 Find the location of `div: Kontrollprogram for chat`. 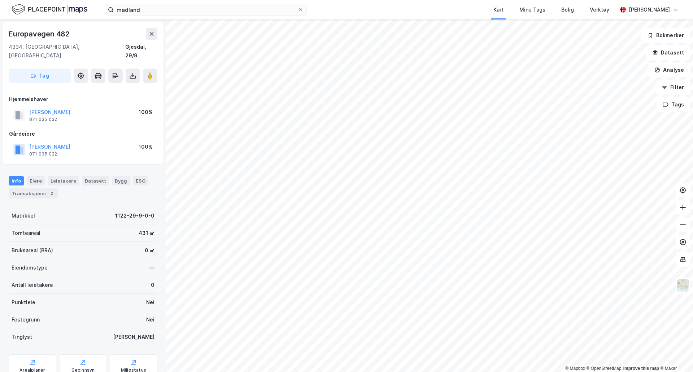

div: Kontrollprogram for chat is located at coordinates (675, 355).